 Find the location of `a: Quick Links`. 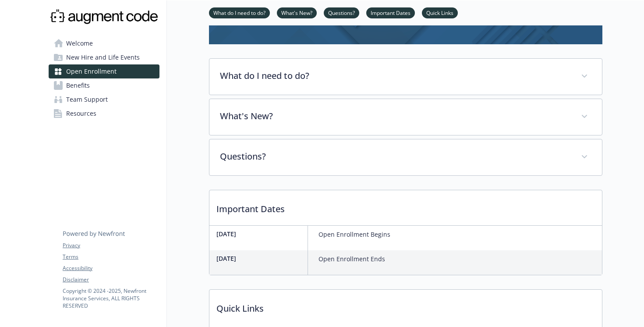

a: Quick Links is located at coordinates (440, 12).